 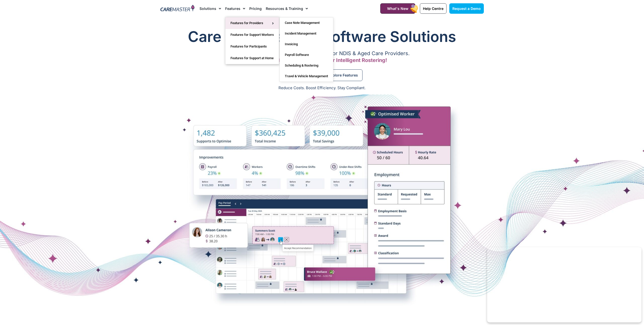 I want to click on a: Request a Demo, so click(x=467, y=8).